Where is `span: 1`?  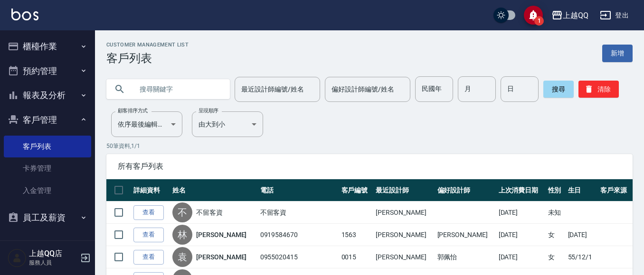
span: 1 is located at coordinates (538, 21).